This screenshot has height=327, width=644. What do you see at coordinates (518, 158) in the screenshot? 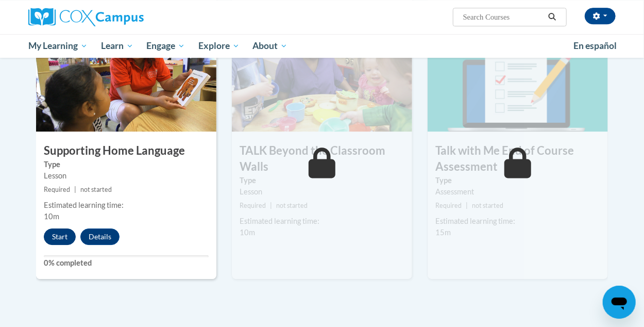
I see `h3: Talk with Me End of Course Assessment` at bounding box center [518, 158].